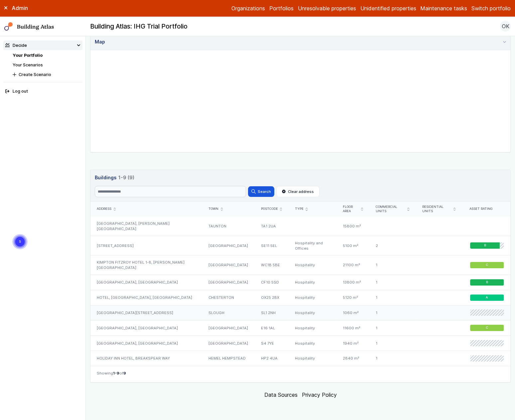 This screenshot has height=420, width=515. I want to click on span: Showing of, so click(112, 373).